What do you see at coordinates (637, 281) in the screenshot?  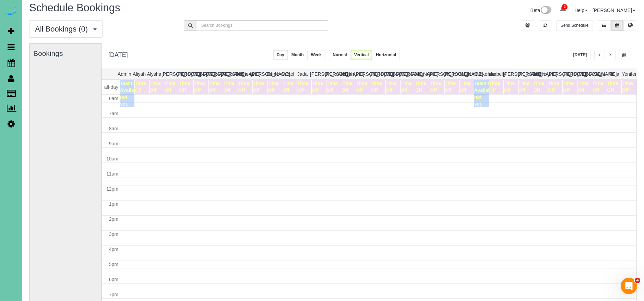 I see `span: 4` at bounding box center [637, 281].